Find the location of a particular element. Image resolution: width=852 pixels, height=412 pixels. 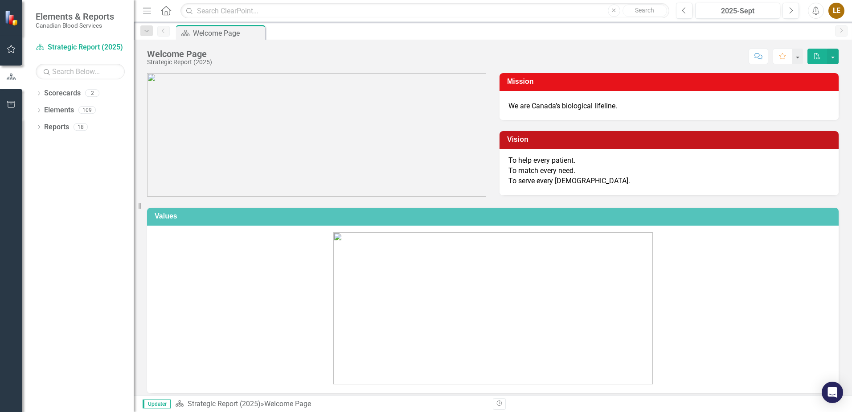

input: Search ClearPoint... is located at coordinates (425, 11).